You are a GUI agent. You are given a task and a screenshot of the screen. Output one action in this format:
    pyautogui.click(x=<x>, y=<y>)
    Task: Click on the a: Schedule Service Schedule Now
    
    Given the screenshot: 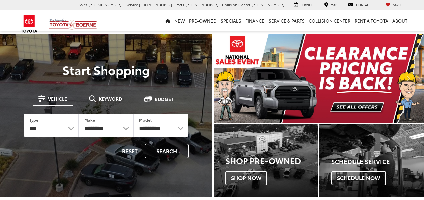 What is the action you would take?
    pyautogui.click(x=372, y=161)
    